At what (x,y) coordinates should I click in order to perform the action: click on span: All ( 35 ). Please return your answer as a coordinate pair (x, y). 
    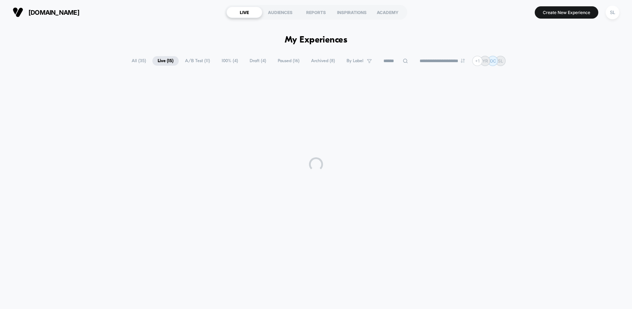
    Looking at the image, I should click on (139, 61).